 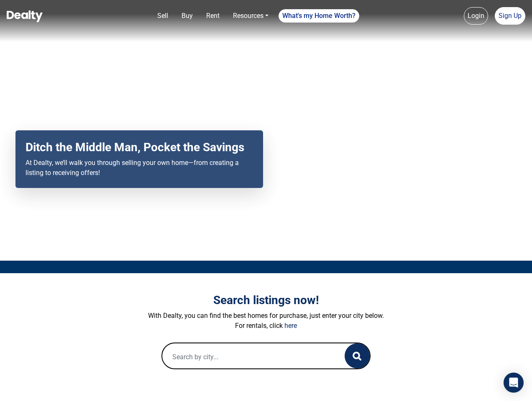 I want to click on a: Resources, so click(x=250, y=16).